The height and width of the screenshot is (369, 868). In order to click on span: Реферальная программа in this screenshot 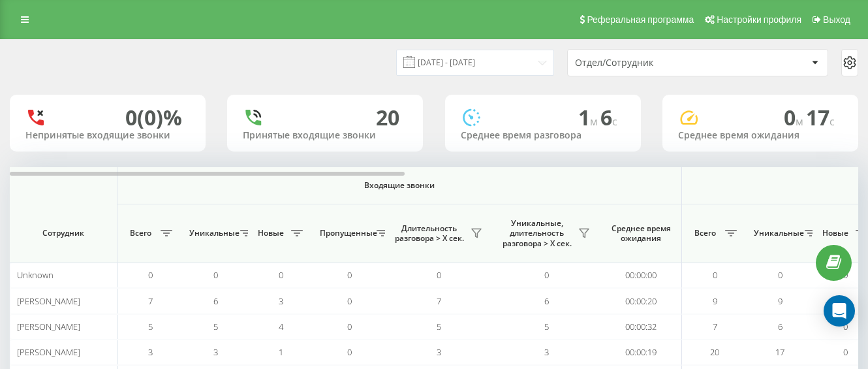, I will do `click(640, 20)`.